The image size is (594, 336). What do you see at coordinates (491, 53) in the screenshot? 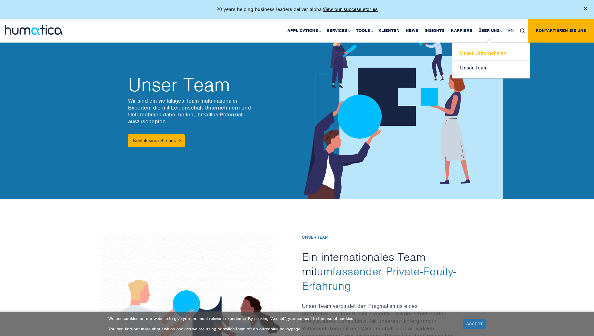
I see `a: Unser Unternehmen` at bounding box center [491, 53].